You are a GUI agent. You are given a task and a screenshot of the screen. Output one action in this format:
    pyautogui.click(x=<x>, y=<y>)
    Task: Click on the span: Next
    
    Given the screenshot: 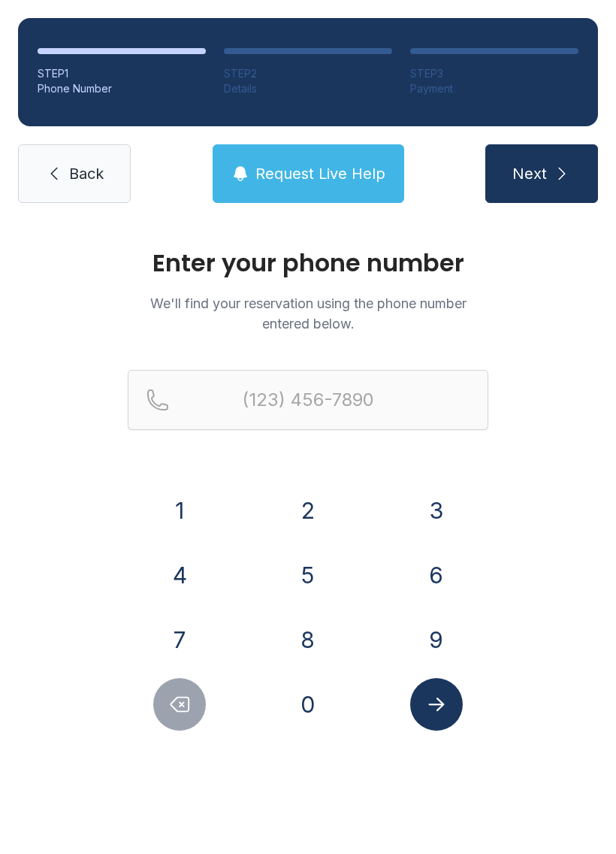 What is the action you would take?
    pyautogui.click(x=530, y=174)
    